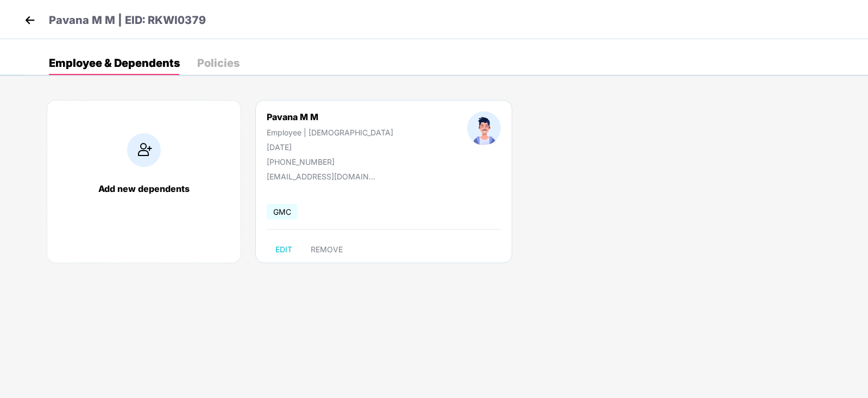 This screenshot has height=398, width=868. What do you see at coordinates (218, 63) in the screenshot?
I see `div: Policies` at bounding box center [218, 63].